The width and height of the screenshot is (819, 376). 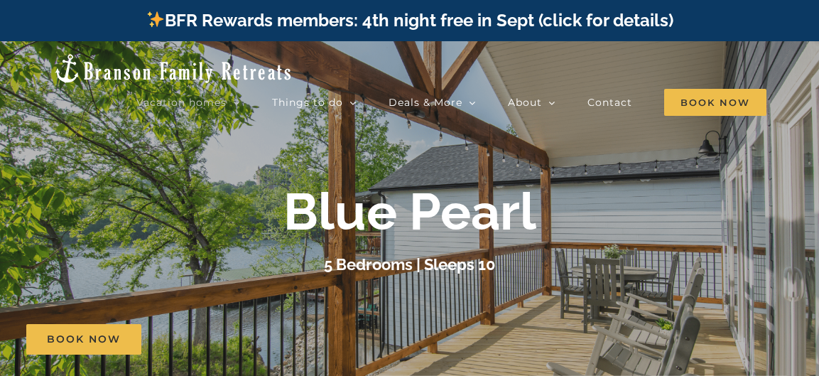 What do you see at coordinates (188, 102) in the screenshot?
I see `a: Vacation homes` at bounding box center [188, 102].